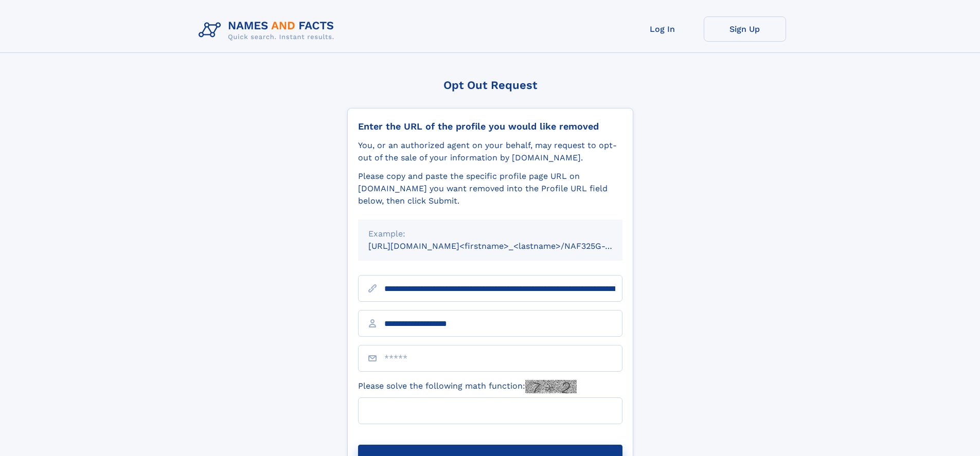 This screenshot has height=456, width=980. Describe the element at coordinates (490, 127) in the screenshot. I see `div: Enter the URL of the profile you would like removed` at that location.